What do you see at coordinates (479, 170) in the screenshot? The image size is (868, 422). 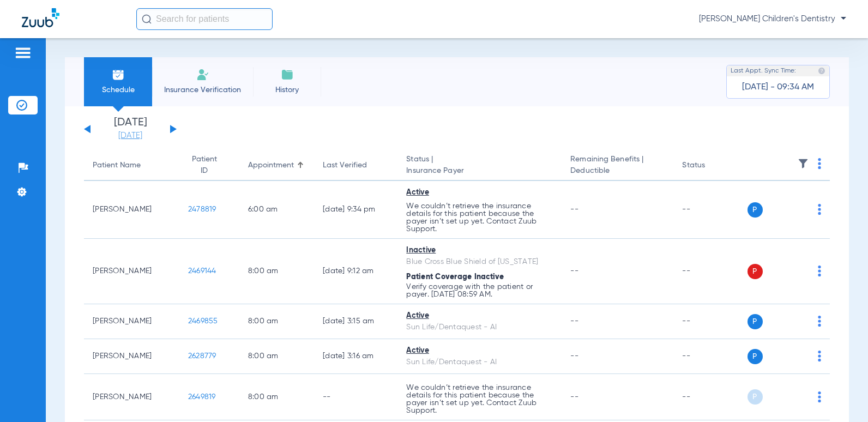 I see `span: Insurance Payer` at bounding box center [479, 170].